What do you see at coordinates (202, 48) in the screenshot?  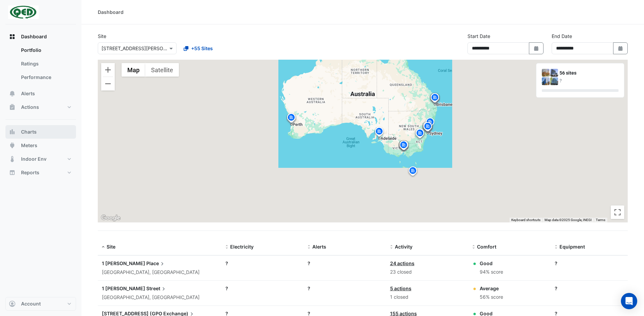 I see `span: +55 Sites` at bounding box center [202, 48].